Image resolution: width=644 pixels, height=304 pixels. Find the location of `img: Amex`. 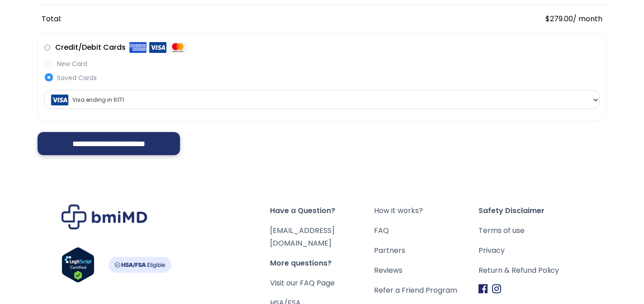

img: Amex is located at coordinates (138, 47).